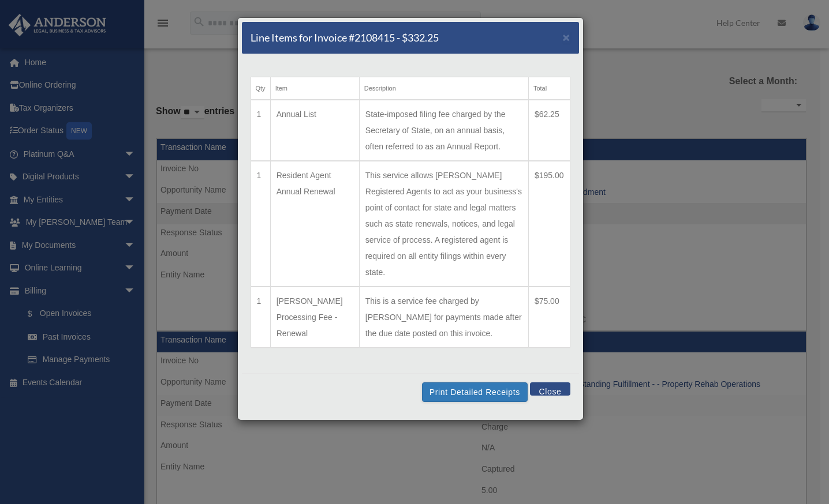 The image size is (829, 504). Describe the element at coordinates (315, 130) in the screenshot. I see `td: Annual List` at that location.